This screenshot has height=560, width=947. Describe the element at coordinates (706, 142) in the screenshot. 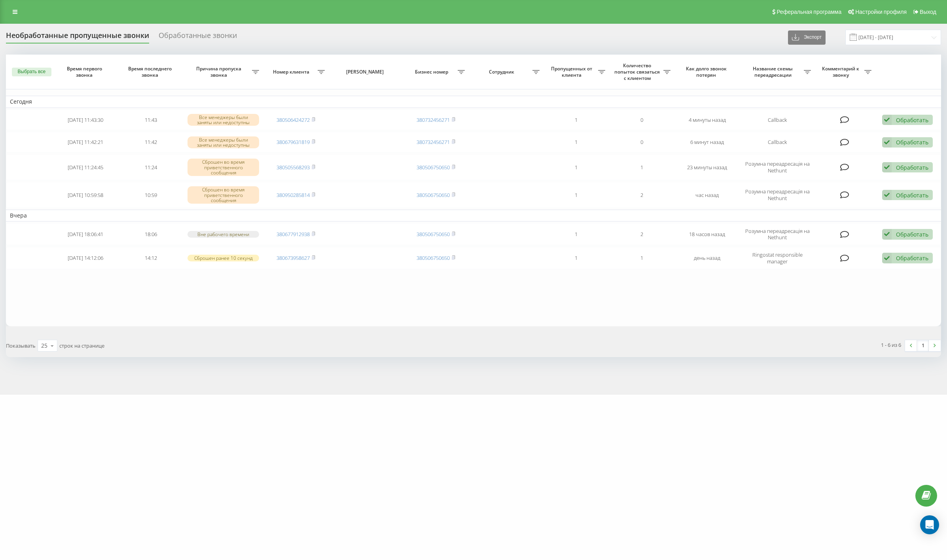

I see `td: 6 минут назад` at that location.